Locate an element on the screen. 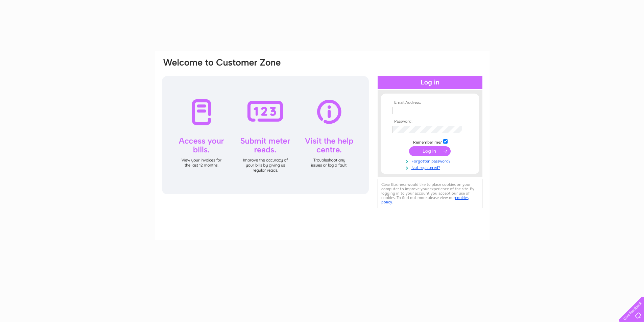 This screenshot has height=322, width=644. th: Email Address: is located at coordinates (430, 103).